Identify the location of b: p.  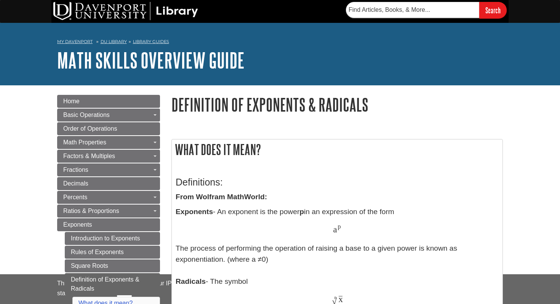
(302, 211).